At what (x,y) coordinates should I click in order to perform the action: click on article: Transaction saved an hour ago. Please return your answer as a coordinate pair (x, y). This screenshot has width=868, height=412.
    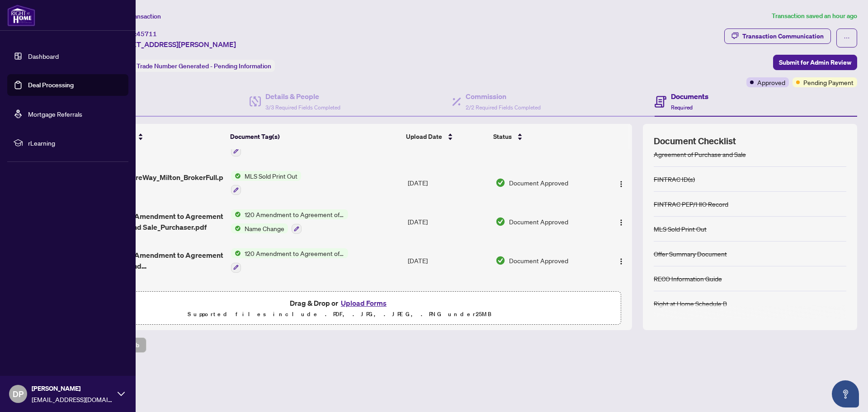
    Looking at the image, I should click on (815, 16).